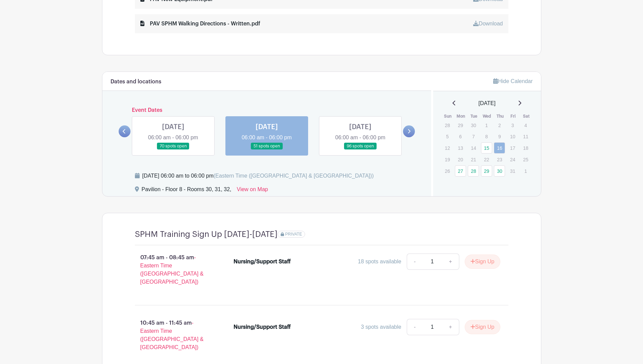  What do you see at coordinates (513, 147) in the screenshot?
I see `p: 17` at bounding box center [513, 147].